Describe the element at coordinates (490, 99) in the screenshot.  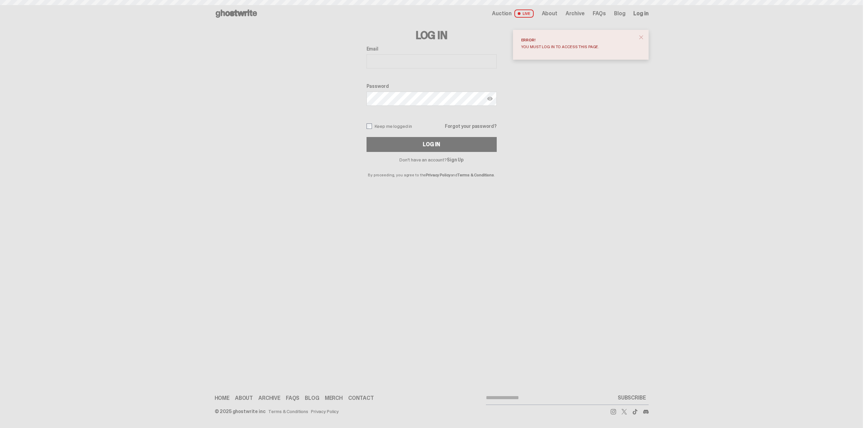
I see `img: Show password` at that location.